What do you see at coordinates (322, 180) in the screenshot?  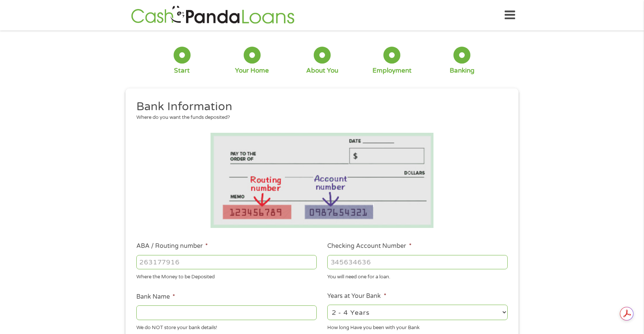 I see `img: Routing number location` at bounding box center [322, 180].